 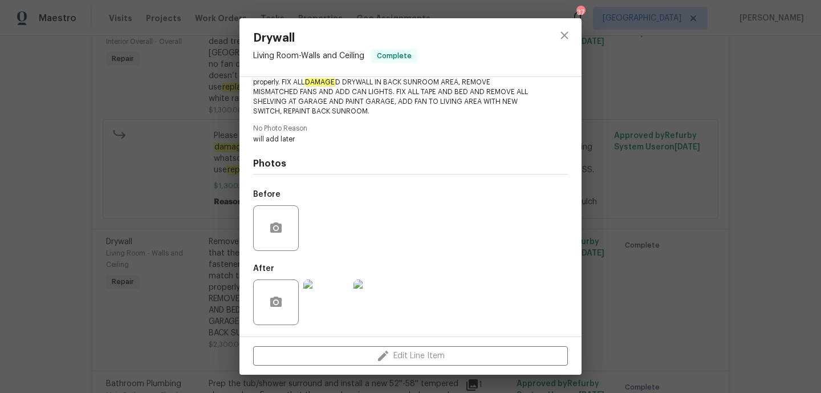 I want to click on span: Remove the existing d drywall and with new. Ensure that the new drywall is secured to the framing..., so click(x=394, y=83).